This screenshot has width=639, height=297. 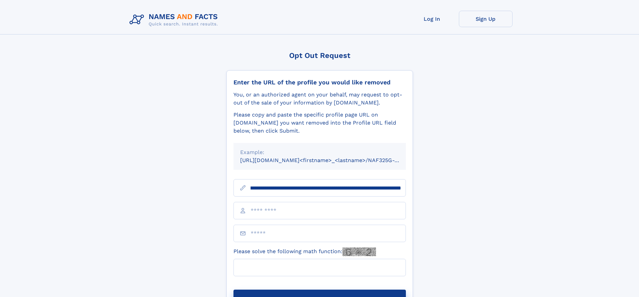 What do you see at coordinates (320, 55) in the screenshot?
I see `div: Opt Out Request` at bounding box center [320, 55].